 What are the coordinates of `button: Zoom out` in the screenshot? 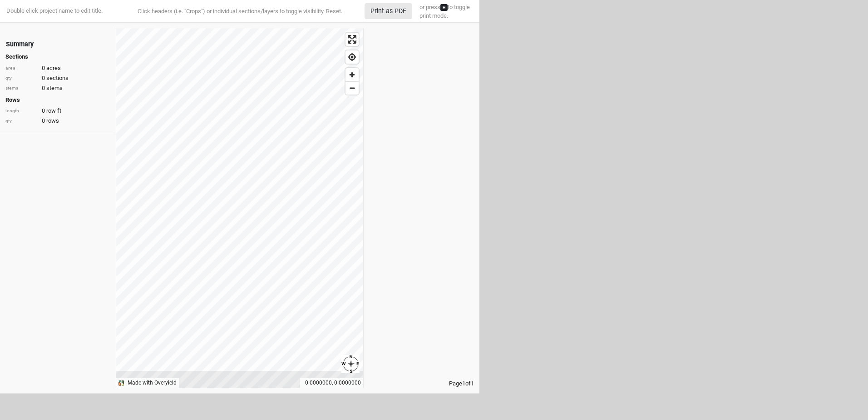 It's located at (352, 88).